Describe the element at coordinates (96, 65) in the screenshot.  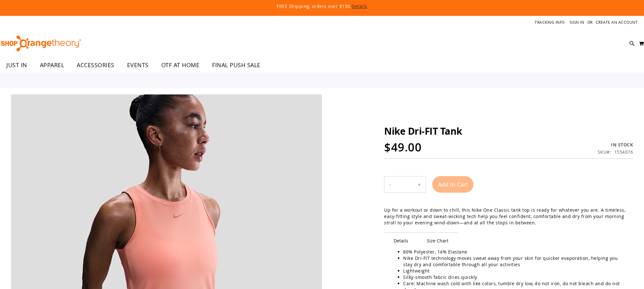
I see `a: ACCESSORIES` at that location.